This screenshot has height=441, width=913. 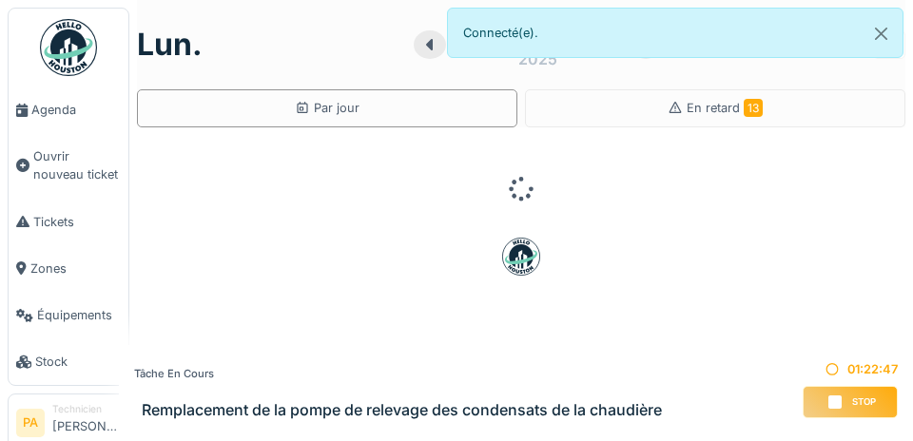 What do you see at coordinates (30, 423) in the screenshot?
I see `li: PA` at bounding box center [30, 423].